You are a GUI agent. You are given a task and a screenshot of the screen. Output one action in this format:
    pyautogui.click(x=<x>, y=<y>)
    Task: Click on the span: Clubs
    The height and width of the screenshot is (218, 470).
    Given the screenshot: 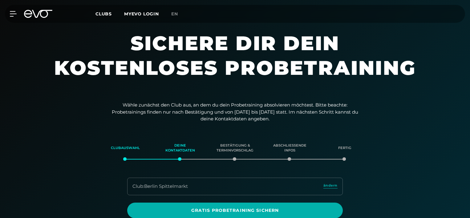 What is the action you would take?
    pyautogui.click(x=104, y=14)
    